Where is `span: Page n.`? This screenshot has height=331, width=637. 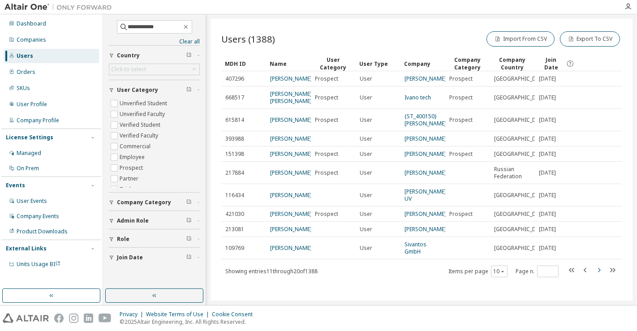 span: Page n. is located at coordinates (537, 271).